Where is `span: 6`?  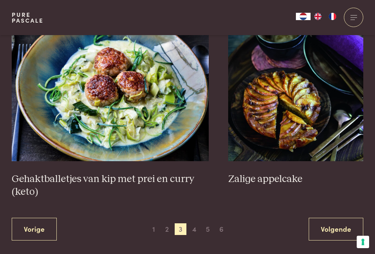 span: 6 is located at coordinates (221, 230).